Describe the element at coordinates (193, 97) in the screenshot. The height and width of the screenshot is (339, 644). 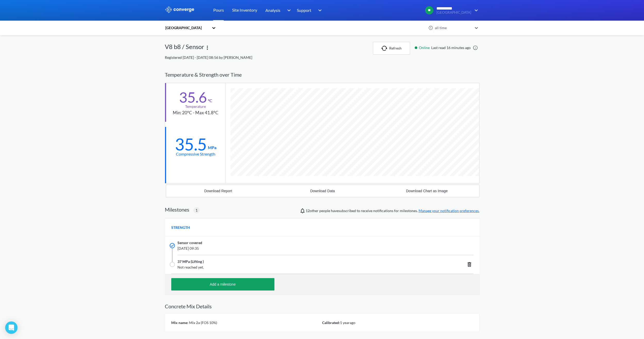
I see `div: 35.6` at that location.